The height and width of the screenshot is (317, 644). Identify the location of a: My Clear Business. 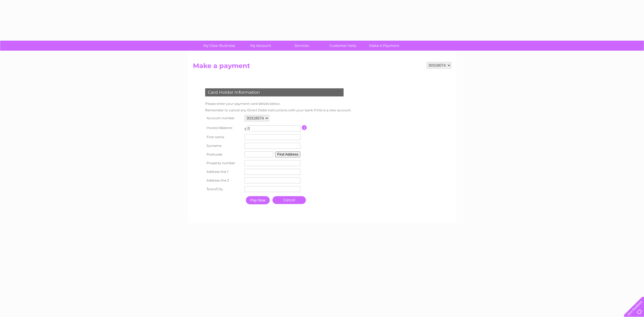
(219, 46).